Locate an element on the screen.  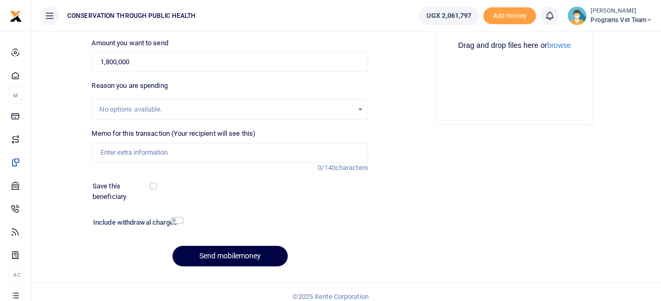
img: profile-user is located at coordinates (577, 16).